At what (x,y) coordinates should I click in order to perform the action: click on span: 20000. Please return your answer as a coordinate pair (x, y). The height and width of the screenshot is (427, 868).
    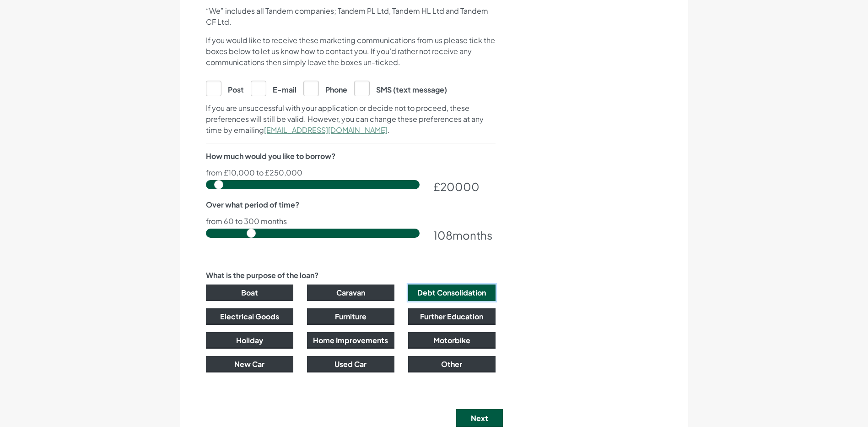
    Looking at the image, I should click on (460, 187).